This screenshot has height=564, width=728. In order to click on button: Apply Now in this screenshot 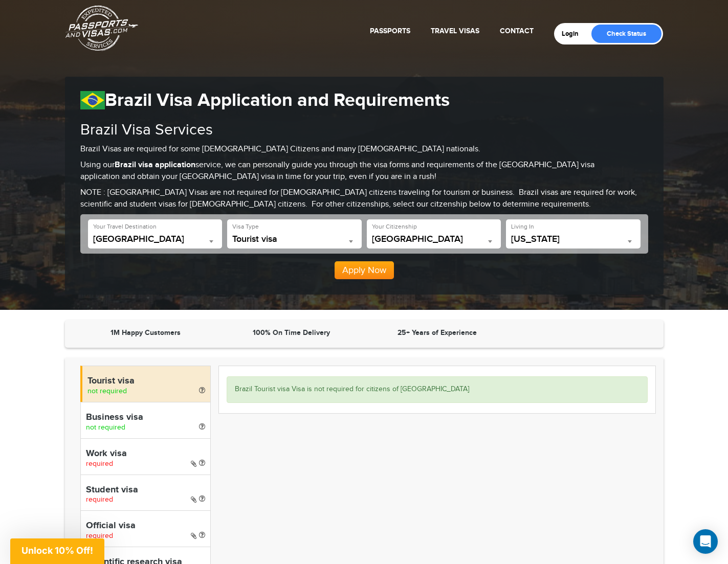, I will do `click(364, 270)`.